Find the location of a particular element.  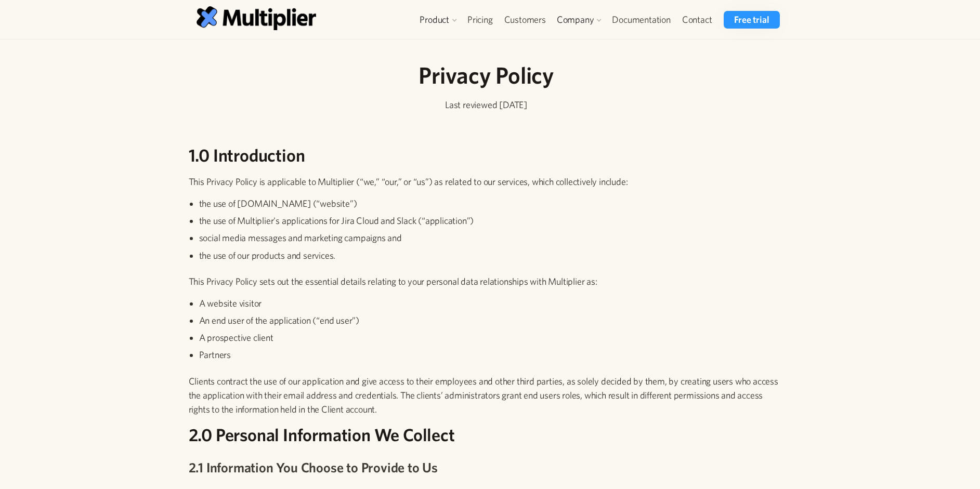

strong: 1.0 Introduction is located at coordinates (247, 155).